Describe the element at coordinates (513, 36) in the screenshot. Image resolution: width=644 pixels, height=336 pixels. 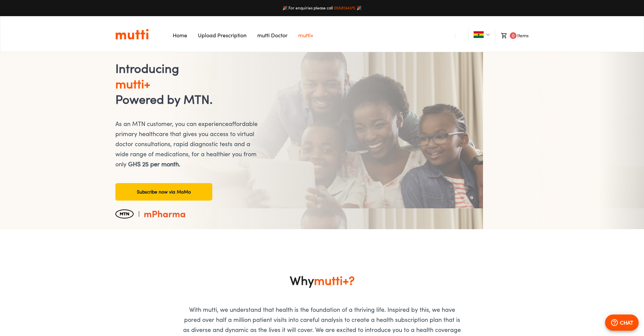
I see `span: 0` at that location.